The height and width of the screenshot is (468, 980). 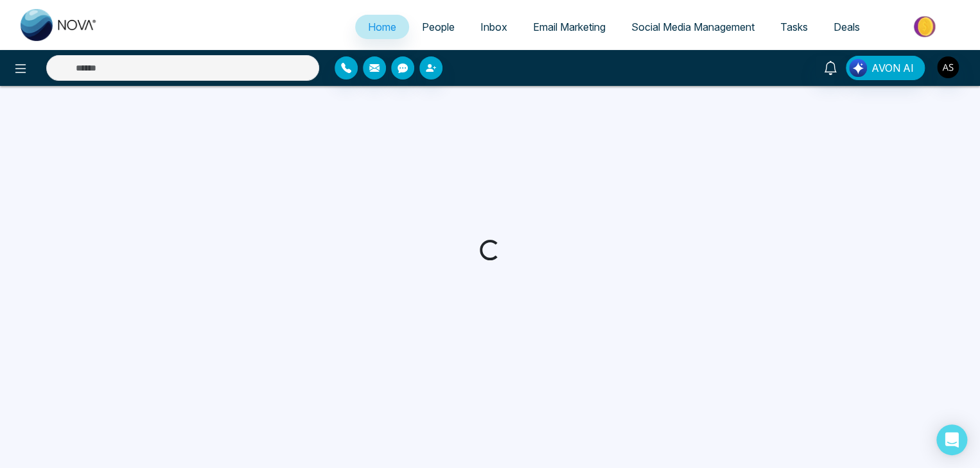 I want to click on a: Deals, so click(x=846, y=27).